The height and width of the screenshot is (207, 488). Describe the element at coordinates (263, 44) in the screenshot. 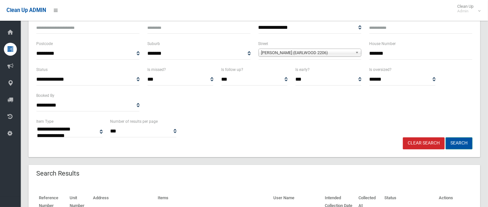

I see `label: Street` at that location.